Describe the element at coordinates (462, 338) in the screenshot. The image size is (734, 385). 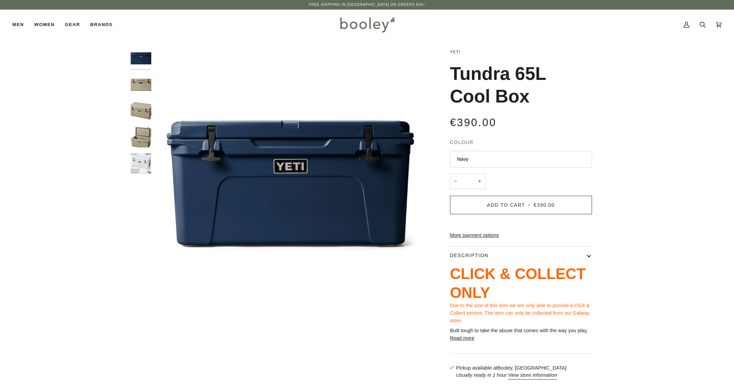
I see `button: Read more` at that location.